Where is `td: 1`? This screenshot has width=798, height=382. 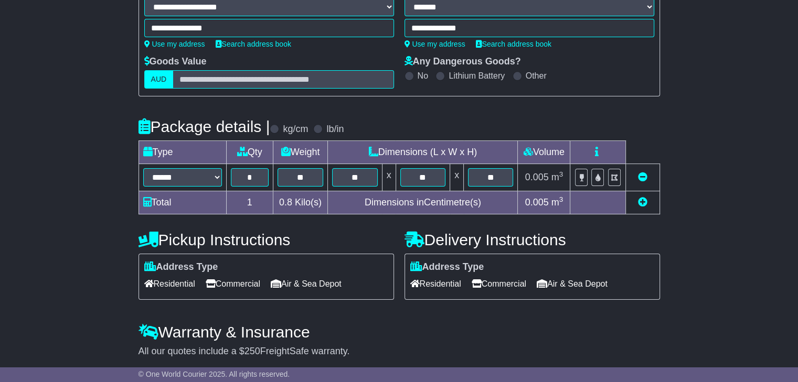 td: 1 is located at coordinates (249, 203).